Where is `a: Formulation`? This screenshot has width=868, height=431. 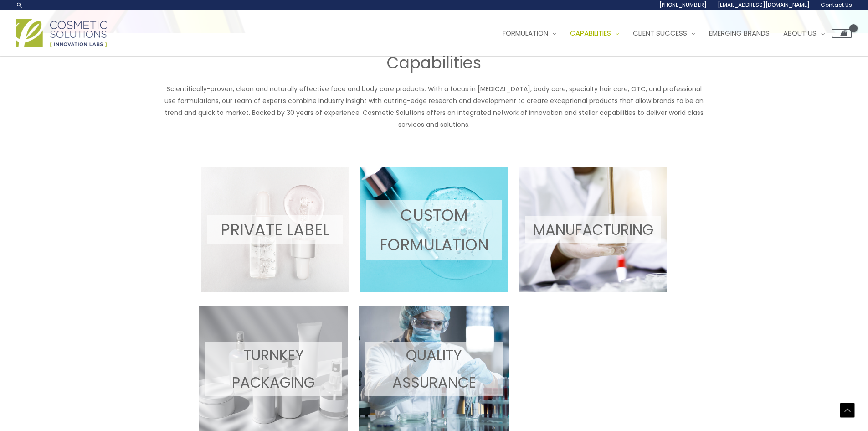 a: Formulation is located at coordinates (530, 33).